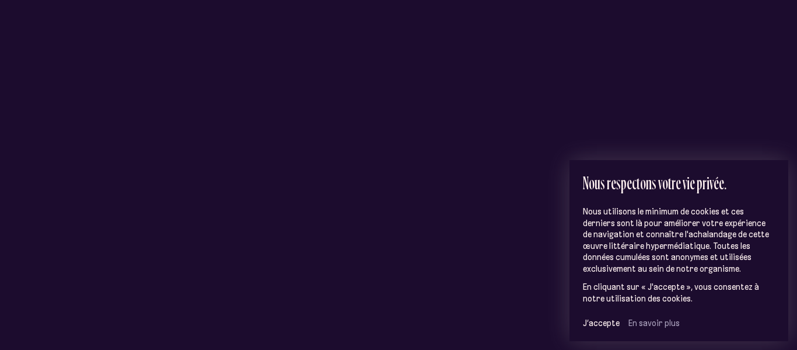 The width and height of the screenshot is (797, 350). I want to click on span: J’accepte, so click(601, 323).